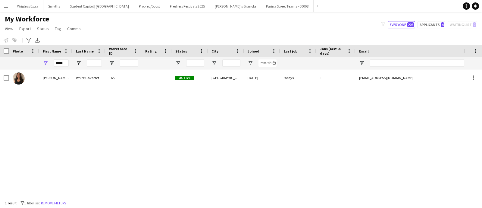  I want to click on button: Freshers Festivals 2025, so click(187, 6).